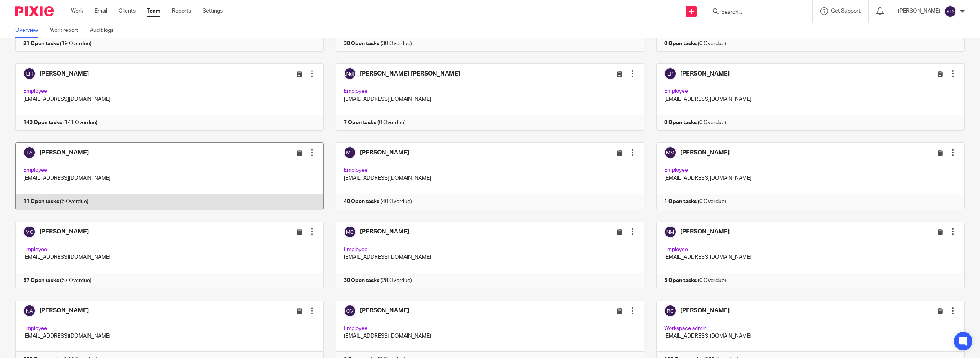  Describe the element at coordinates (34, 11) in the screenshot. I see `img: Pixie` at that location.